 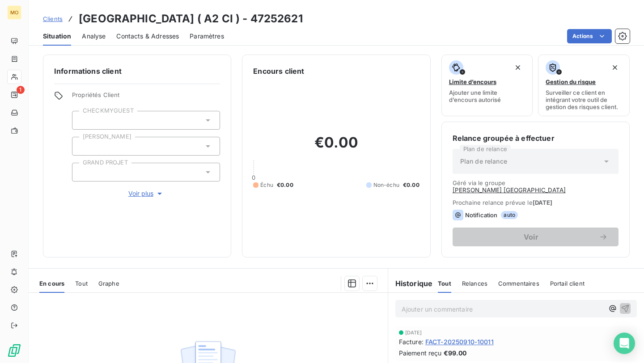 I want to click on button: Actions, so click(x=589, y=36).